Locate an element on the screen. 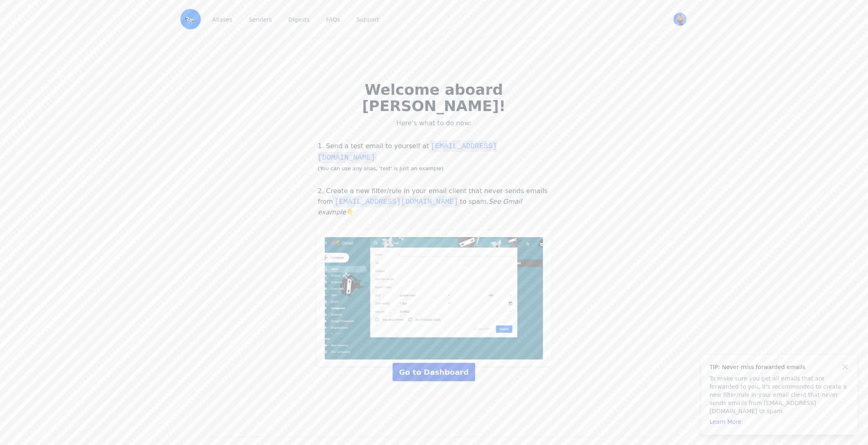 This screenshot has width=868, height=445. h4: TIP: Never miss forwarded emails is located at coordinates (779, 367).